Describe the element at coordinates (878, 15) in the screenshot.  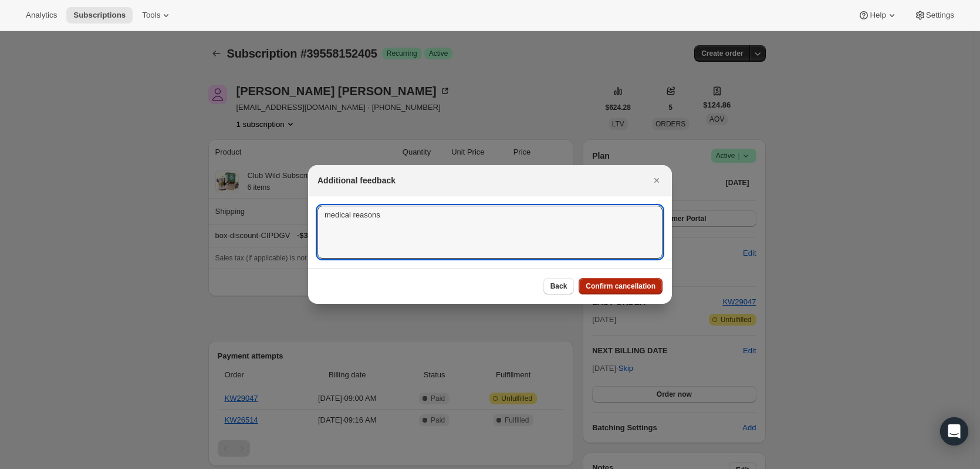
I see `span: Help` at that location.